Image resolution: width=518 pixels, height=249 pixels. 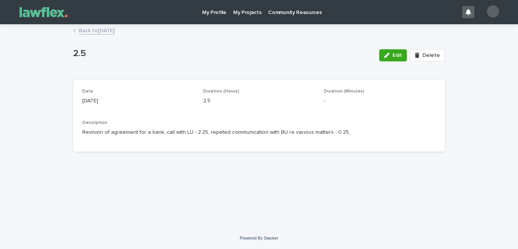 What do you see at coordinates (344, 91) in the screenshot?
I see `span: Duration (Minutes)` at bounding box center [344, 91].